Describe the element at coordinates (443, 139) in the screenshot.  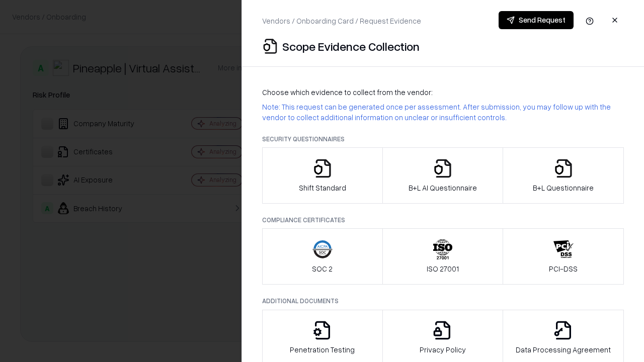
I see `p: Security Questionnaires` at that location.